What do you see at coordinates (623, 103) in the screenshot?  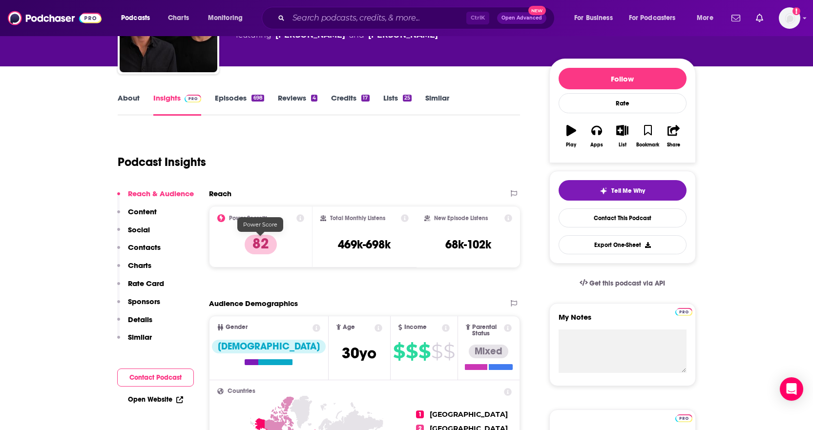 I see `div: Rate` at bounding box center [623, 103].